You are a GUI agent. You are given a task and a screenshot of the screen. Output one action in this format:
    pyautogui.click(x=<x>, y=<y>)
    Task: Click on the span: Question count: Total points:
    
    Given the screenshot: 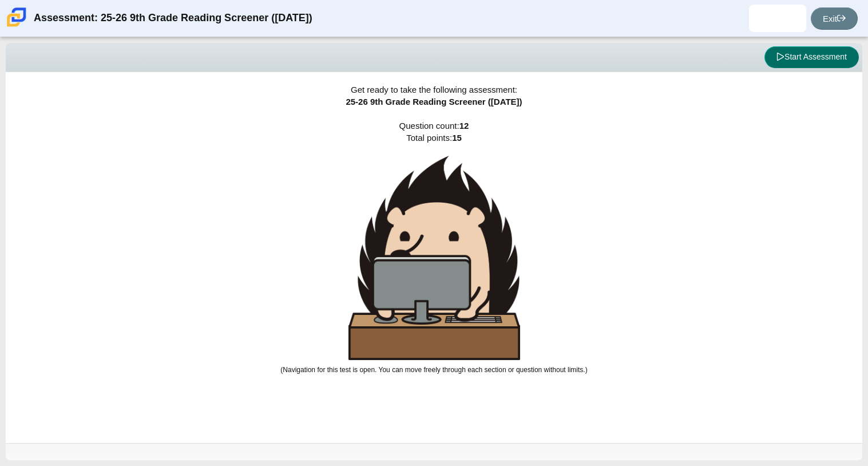 What is the action you would take?
    pyautogui.click(x=433, y=247)
    